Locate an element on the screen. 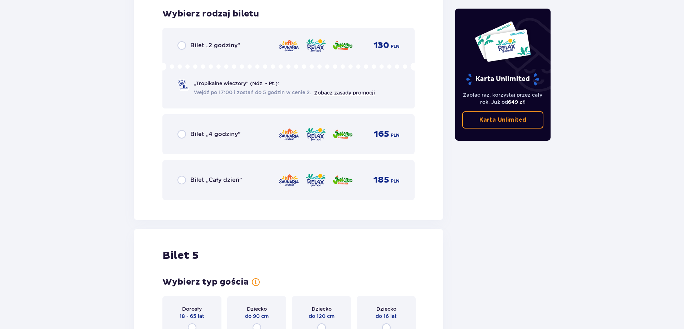  span: 649 zł is located at coordinates (516, 102).